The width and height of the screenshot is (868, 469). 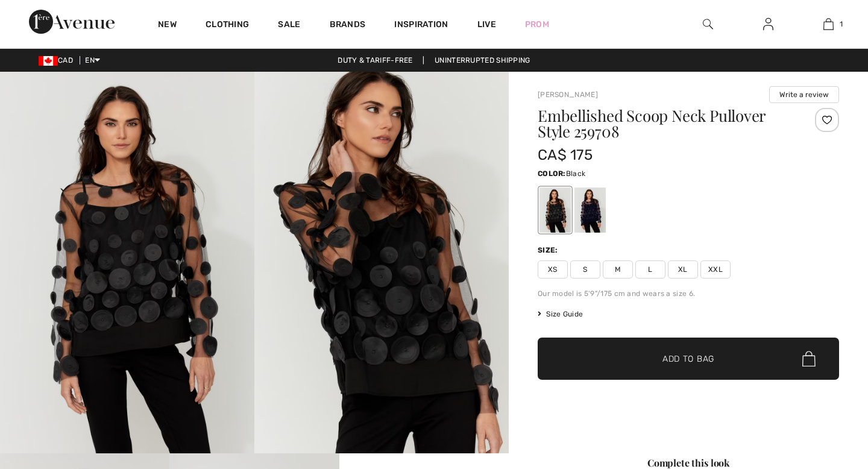 I want to click on img: Canadian Dollar, so click(x=48, y=61).